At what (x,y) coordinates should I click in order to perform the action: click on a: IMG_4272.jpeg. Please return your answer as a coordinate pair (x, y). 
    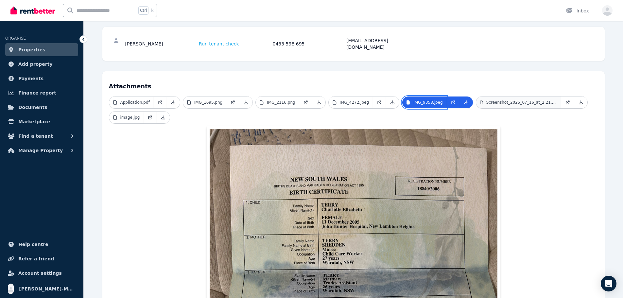
    Looking at the image, I should click on (351, 102).